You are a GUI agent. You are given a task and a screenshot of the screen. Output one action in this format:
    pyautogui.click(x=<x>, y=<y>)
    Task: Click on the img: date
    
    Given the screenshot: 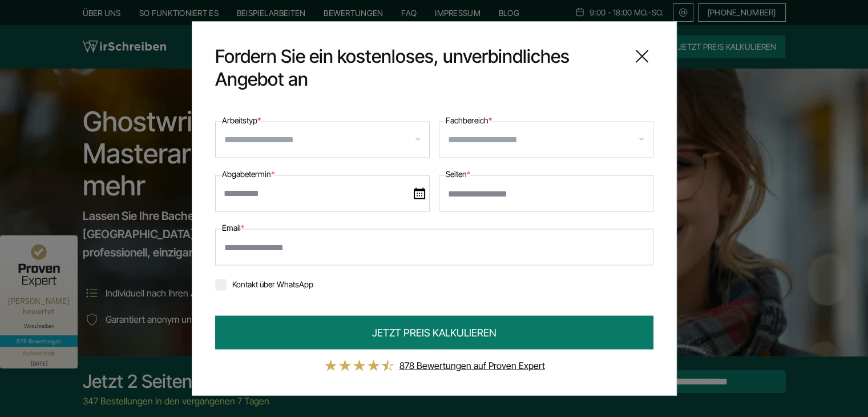 What is the action you would take?
    pyautogui.click(x=419, y=194)
    